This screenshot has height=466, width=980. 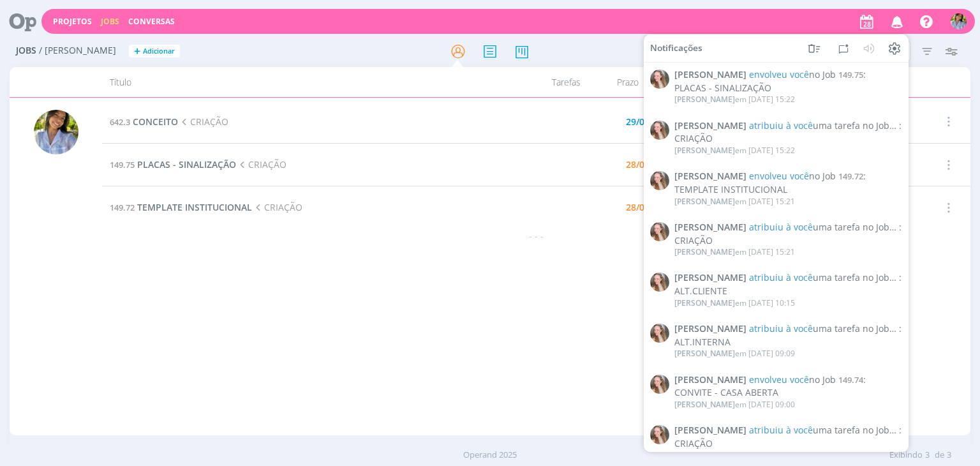 What do you see at coordinates (72, 21) in the screenshot?
I see `a: Projetos` at bounding box center [72, 21].